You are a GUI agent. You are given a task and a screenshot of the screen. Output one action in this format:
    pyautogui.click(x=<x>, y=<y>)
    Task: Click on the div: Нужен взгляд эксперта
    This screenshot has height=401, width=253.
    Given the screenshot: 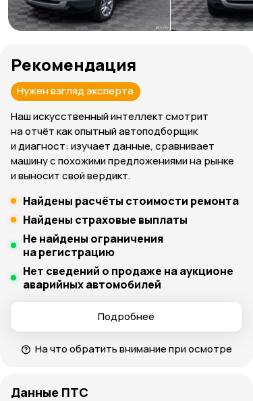 What is the action you would take?
    pyautogui.click(x=76, y=92)
    